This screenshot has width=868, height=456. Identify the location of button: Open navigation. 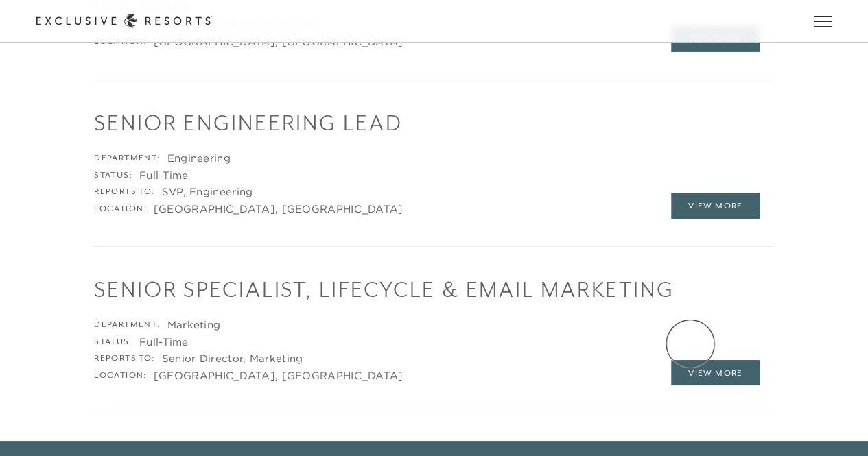
(823, 21).